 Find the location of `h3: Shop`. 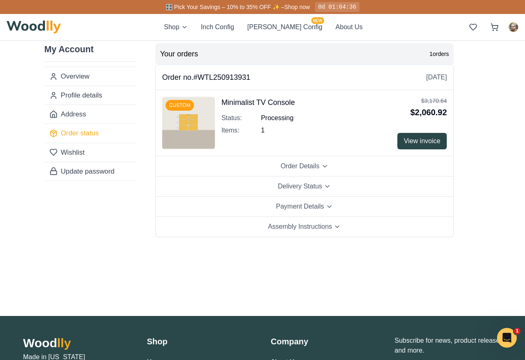

h3: Shop is located at coordinates (200, 341).